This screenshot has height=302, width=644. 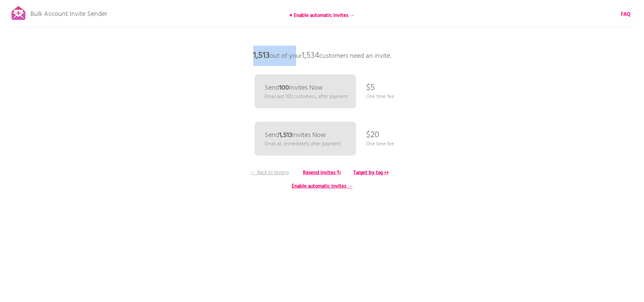 What do you see at coordinates (302, 144) in the screenshot?
I see `p: Email all, immediately after payment` at bounding box center [302, 144].